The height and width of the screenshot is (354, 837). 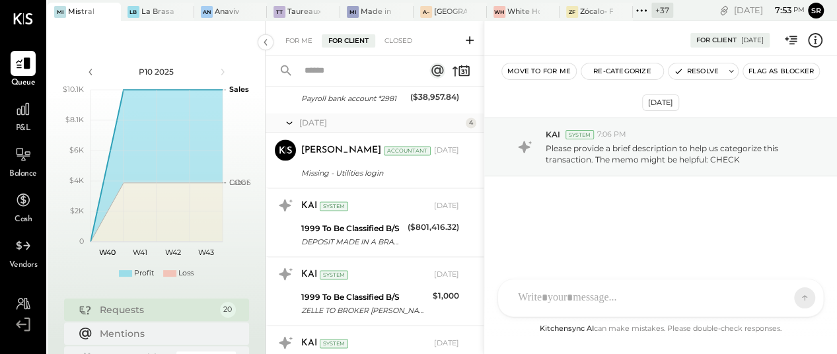 What do you see at coordinates (407, 151) in the screenshot?
I see `div: Accountant` at bounding box center [407, 151].